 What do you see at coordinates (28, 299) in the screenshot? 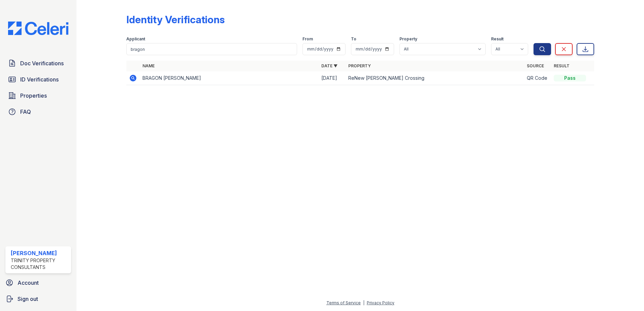
I see `span: Sign out` at bounding box center [28, 299].